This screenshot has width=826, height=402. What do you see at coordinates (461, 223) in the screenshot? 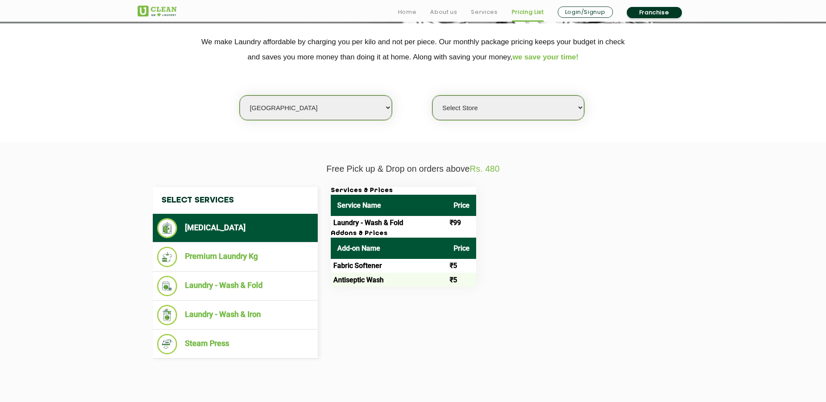
I see `td: ₹99` at bounding box center [461, 223].